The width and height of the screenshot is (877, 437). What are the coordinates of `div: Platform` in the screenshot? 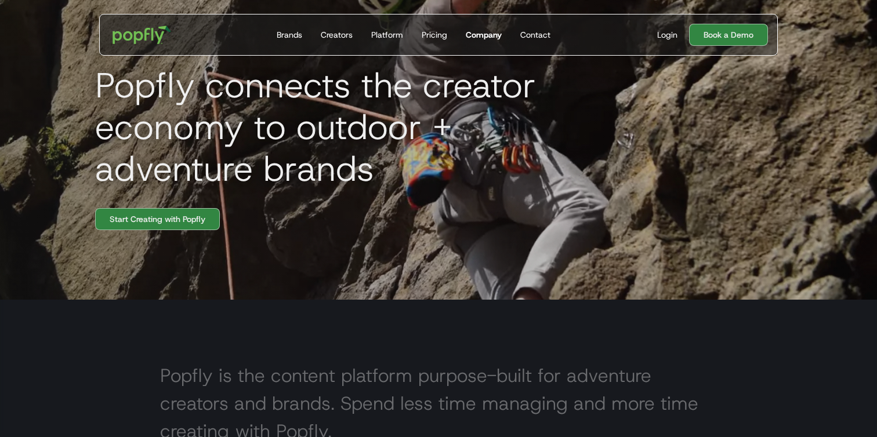 It's located at (387, 35).